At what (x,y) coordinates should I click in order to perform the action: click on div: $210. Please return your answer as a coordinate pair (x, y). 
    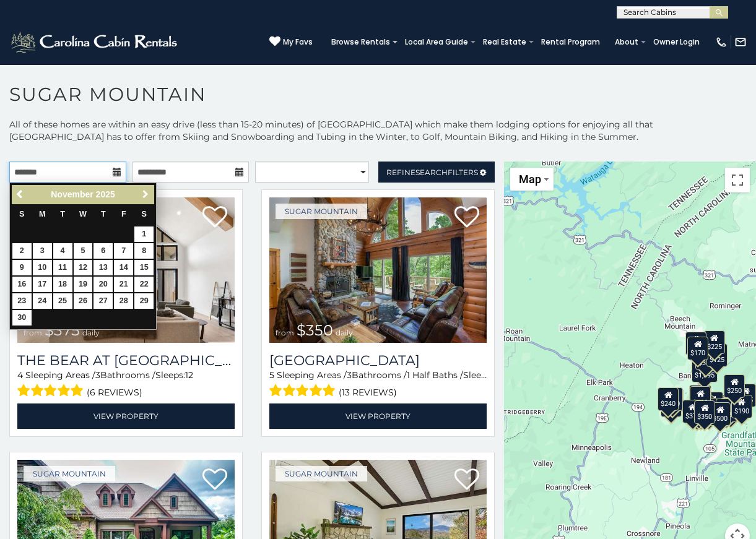
    Looking at the image, I should click on (673, 398).